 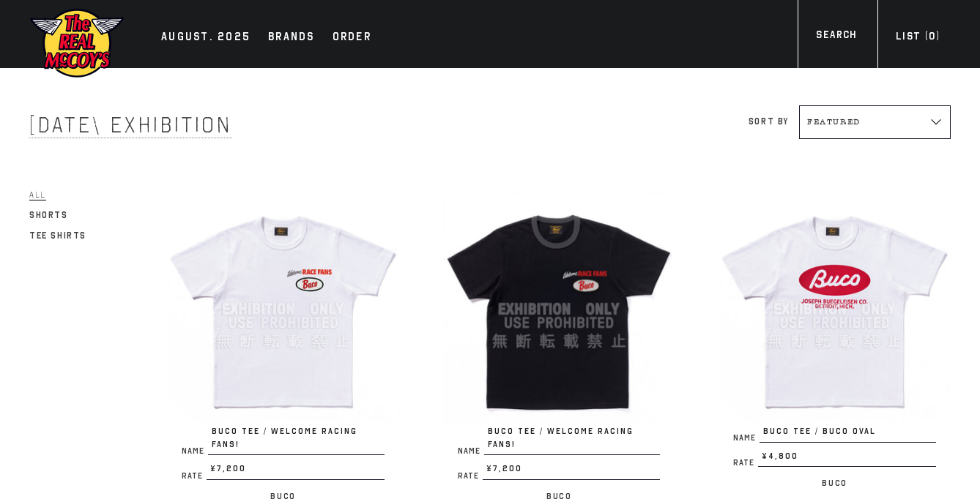 I want to click on span: Tee Shirts, so click(x=58, y=236).